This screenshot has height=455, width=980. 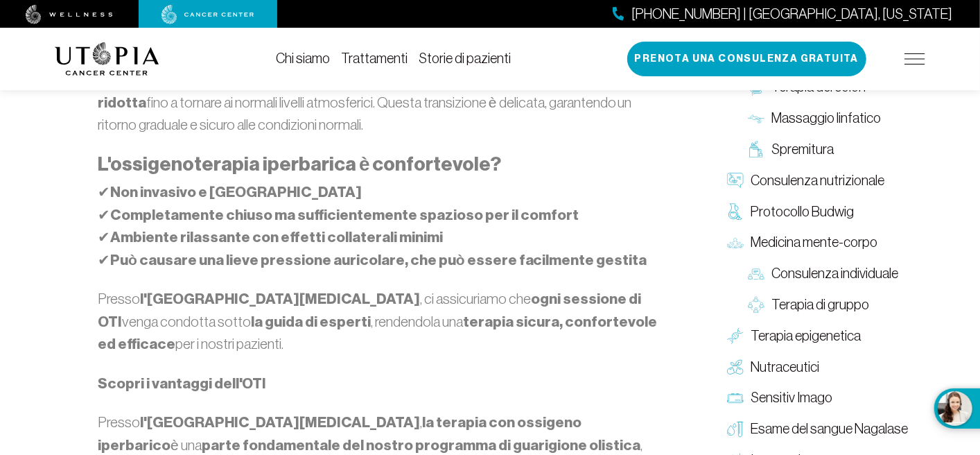 I want to click on font: Spremitura, so click(x=802, y=149).